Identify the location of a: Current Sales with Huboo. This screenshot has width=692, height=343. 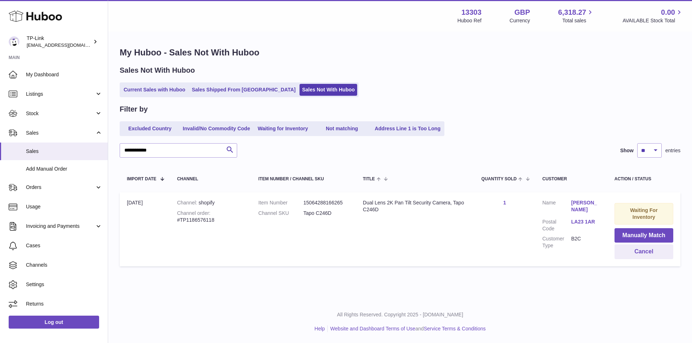
(154, 90).